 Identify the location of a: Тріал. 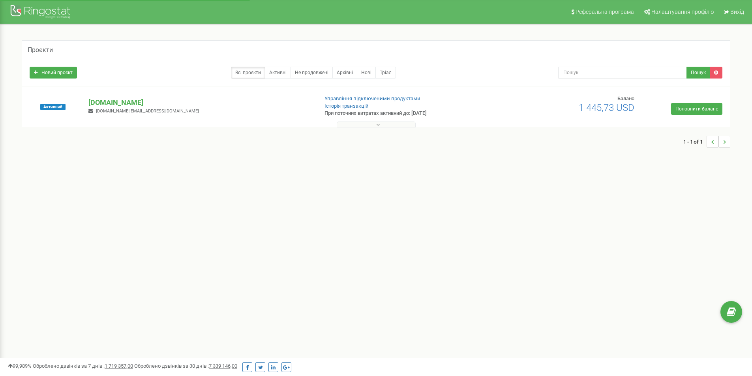
(385, 73).